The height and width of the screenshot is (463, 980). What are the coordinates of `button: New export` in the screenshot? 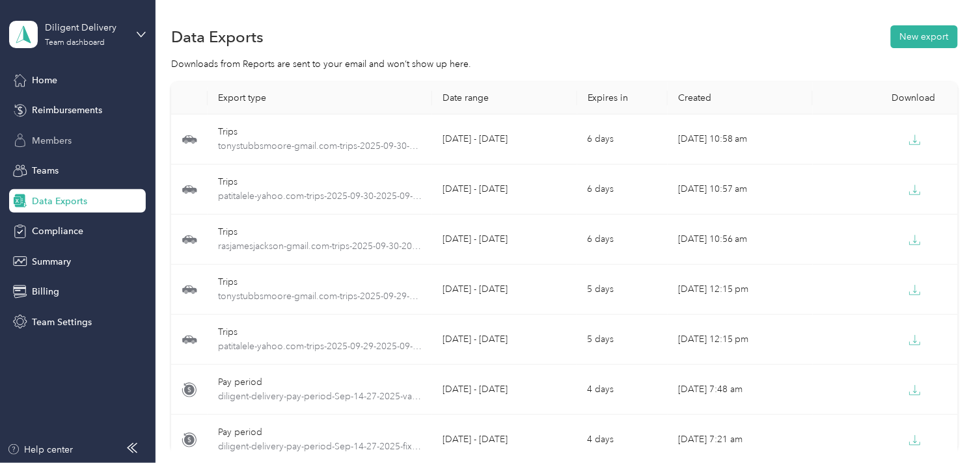 It's located at (924, 36).